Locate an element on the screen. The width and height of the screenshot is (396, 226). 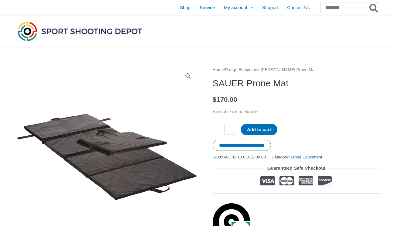
p: Available on backorder is located at coordinates (296, 112).